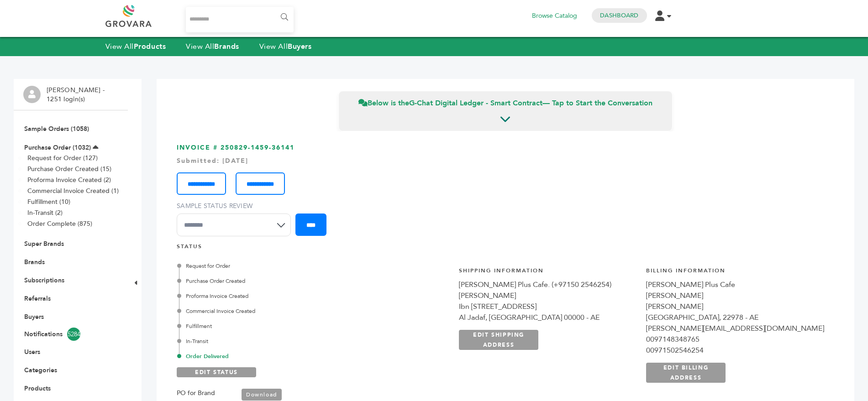  Describe the element at coordinates (62, 158) in the screenshot. I see `a: Request for Order (127)` at that location.